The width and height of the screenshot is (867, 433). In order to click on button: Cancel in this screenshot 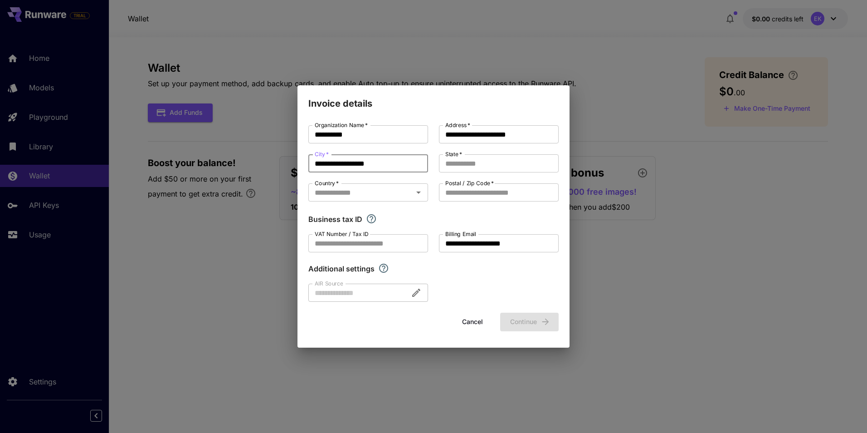, I will do `click(473, 322)`.